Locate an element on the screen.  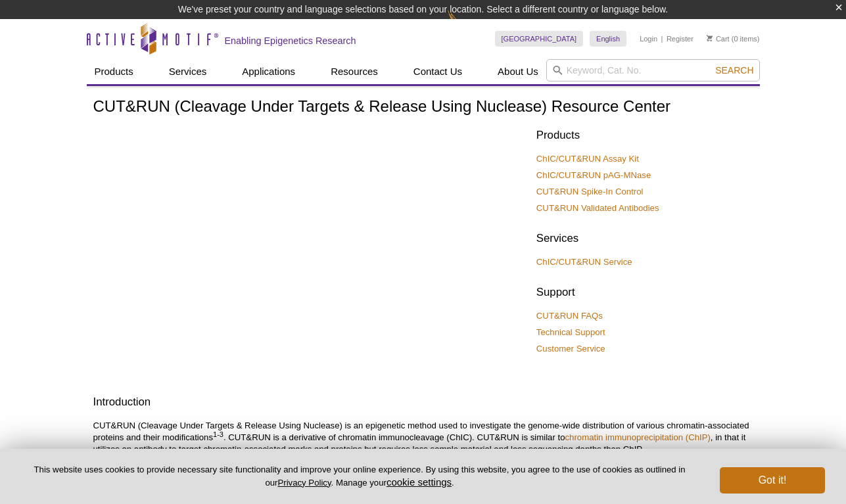
a: Products is located at coordinates (114, 72).